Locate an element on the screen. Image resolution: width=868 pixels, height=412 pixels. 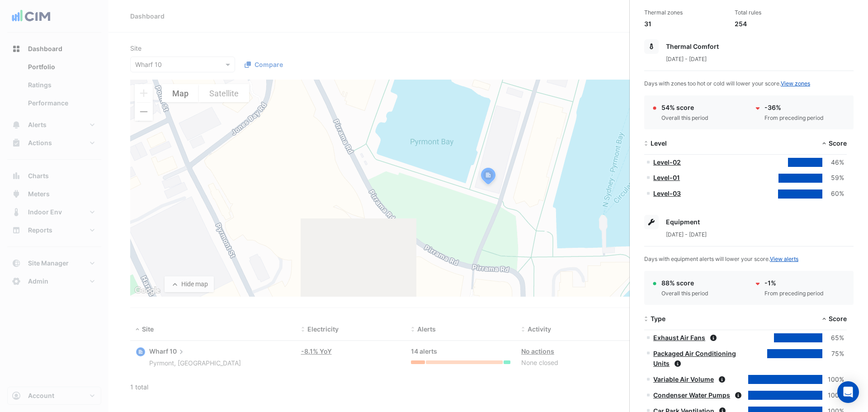
div: 65% is located at coordinates (833, 338).